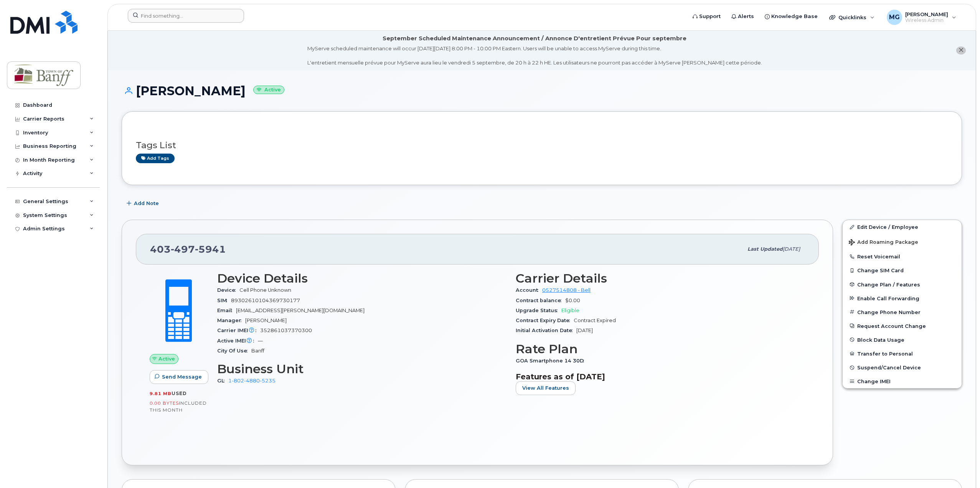 The image size is (980, 488). What do you see at coordinates (902, 285) in the screenshot?
I see `button: Change Plan / Features` at bounding box center [902, 285].